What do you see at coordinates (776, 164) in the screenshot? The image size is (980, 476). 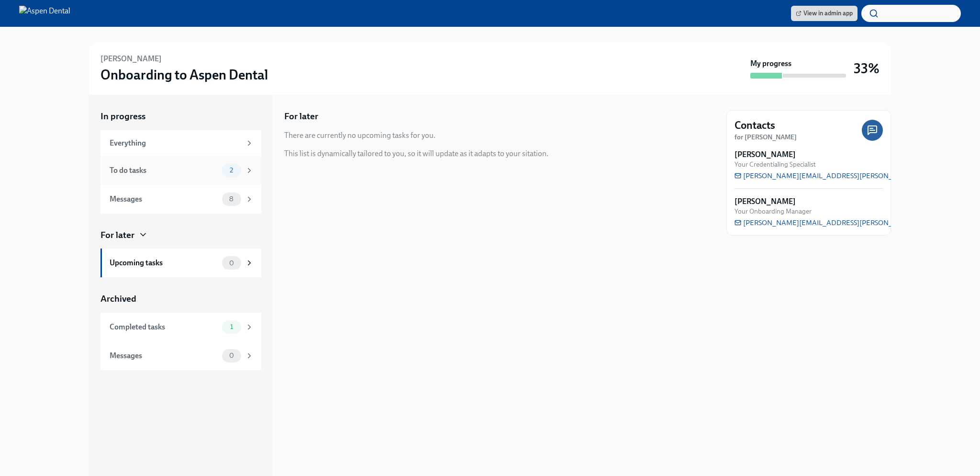 I see `span: Your Credentialing Specialist` at bounding box center [776, 164].